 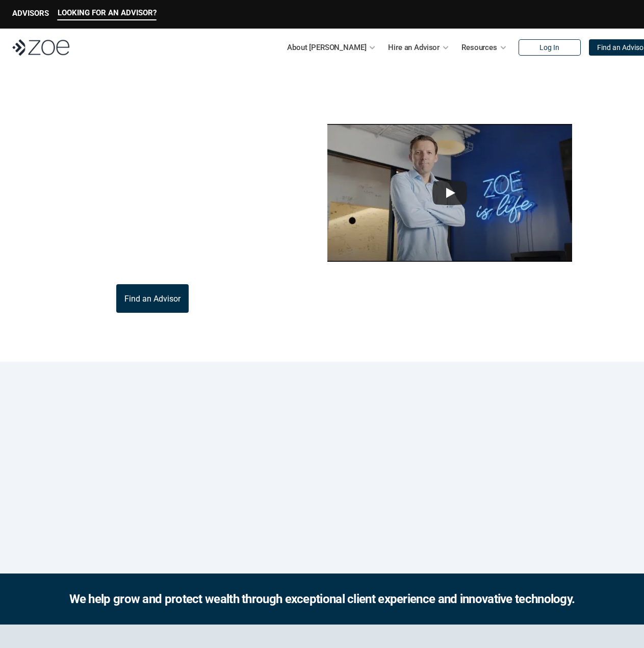 What do you see at coordinates (413, 47) in the screenshot?
I see `p: Hire an Advisor` at bounding box center [413, 47].